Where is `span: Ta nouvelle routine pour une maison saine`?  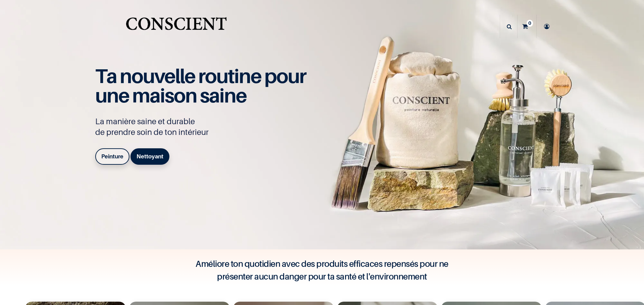
span: Ta nouvelle routine pour une maison saine is located at coordinates (201, 86).